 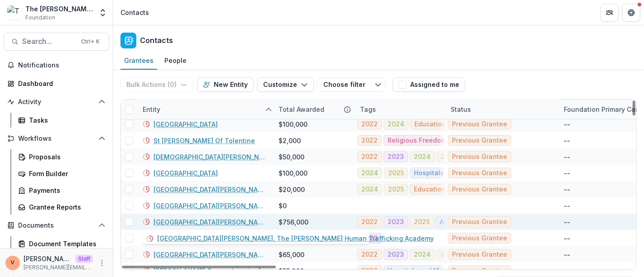 I want to click on div: Tasks, so click(x=65, y=120).